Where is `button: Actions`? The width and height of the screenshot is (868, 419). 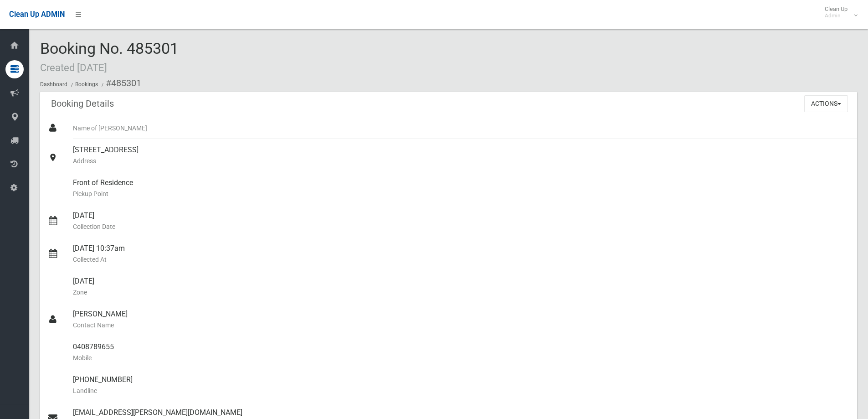 button: Actions is located at coordinates (827, 103).